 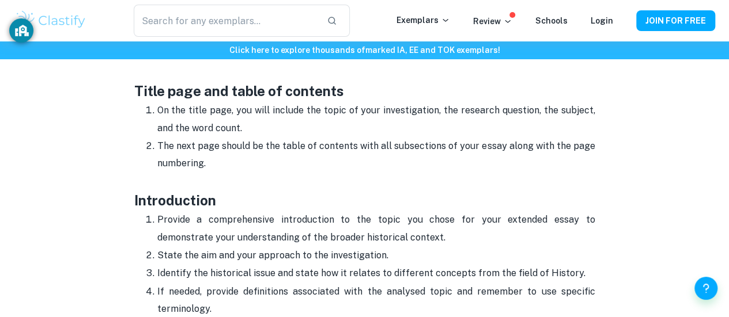 I want to click on strong: Title page and table of contents, so click(x=239, y=91).